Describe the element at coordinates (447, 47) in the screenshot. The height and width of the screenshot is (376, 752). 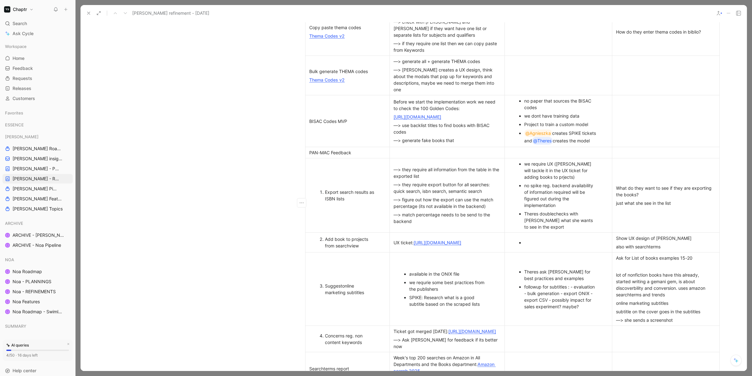
I see `div: —> if they require one list then we can copy paste from Keywords` at that location.